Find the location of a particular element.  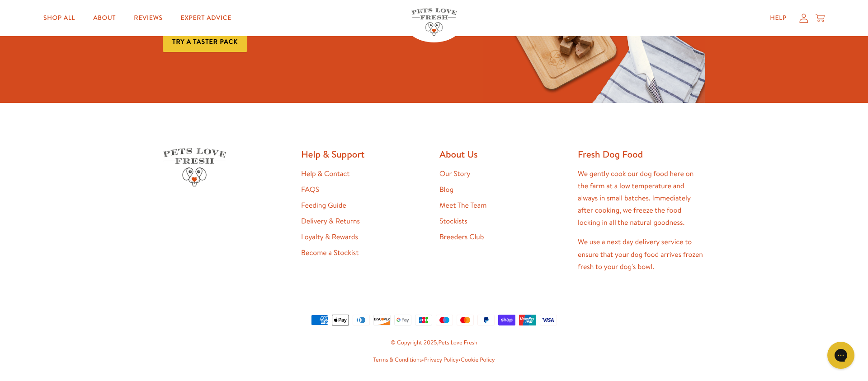

a: Try a taster pack is located at coordinates (205, 42).